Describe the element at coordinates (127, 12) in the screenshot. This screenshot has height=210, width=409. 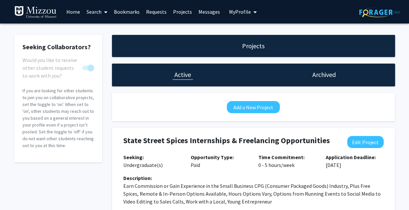
I see `a: Bookmarks` at that location.